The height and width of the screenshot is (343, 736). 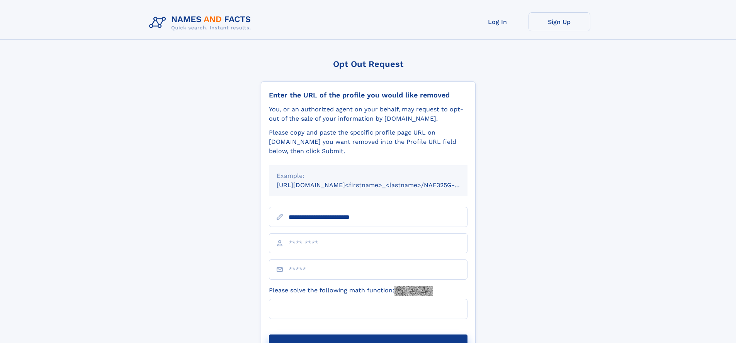 What do you see at coordinates (559, 22) in the screenshot?
I see `a: Sign Up` at bounding box center [559, 22].